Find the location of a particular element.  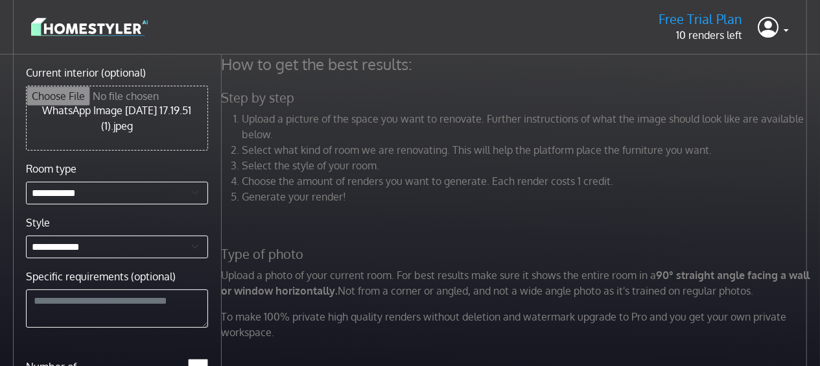

label: Room type is located at coordinates (51, 169).